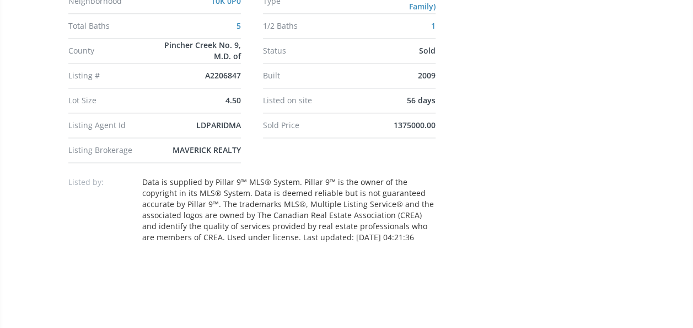 The width and height of the screenshot is (693, 328). I want to click on div: County, so click(108, 51).